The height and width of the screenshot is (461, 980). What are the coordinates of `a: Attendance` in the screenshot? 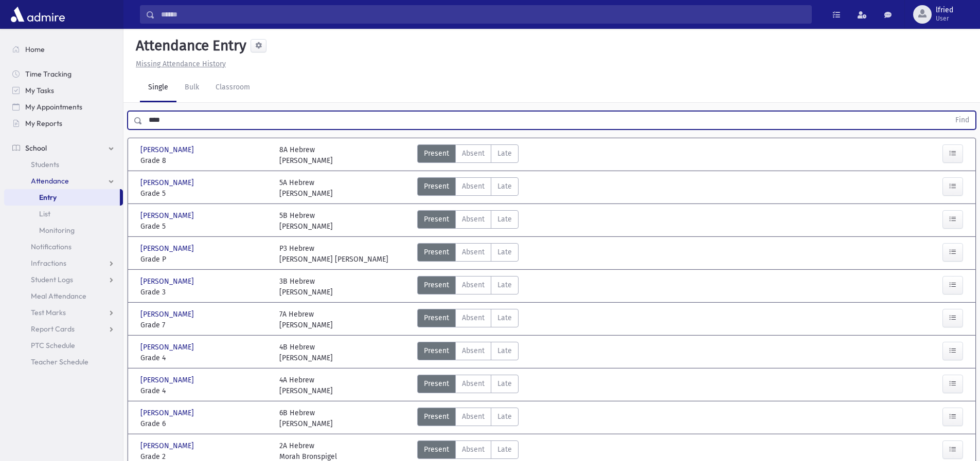 It's located at (64, 181).